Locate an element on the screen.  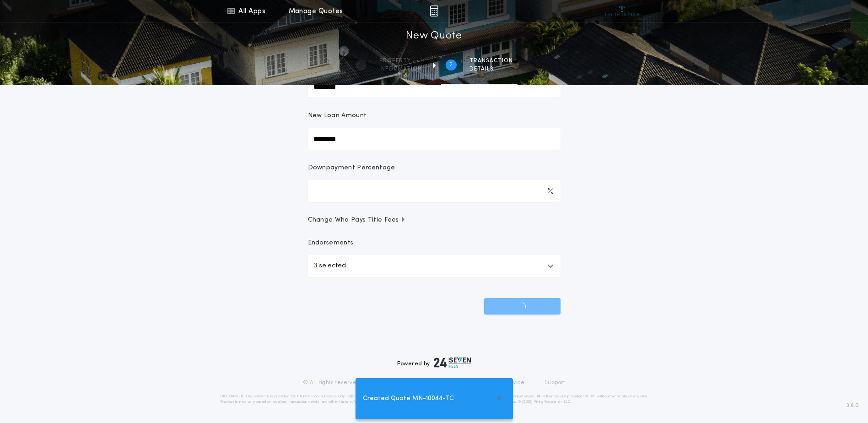
p: Endorsements is located at coordinates (435, 243).